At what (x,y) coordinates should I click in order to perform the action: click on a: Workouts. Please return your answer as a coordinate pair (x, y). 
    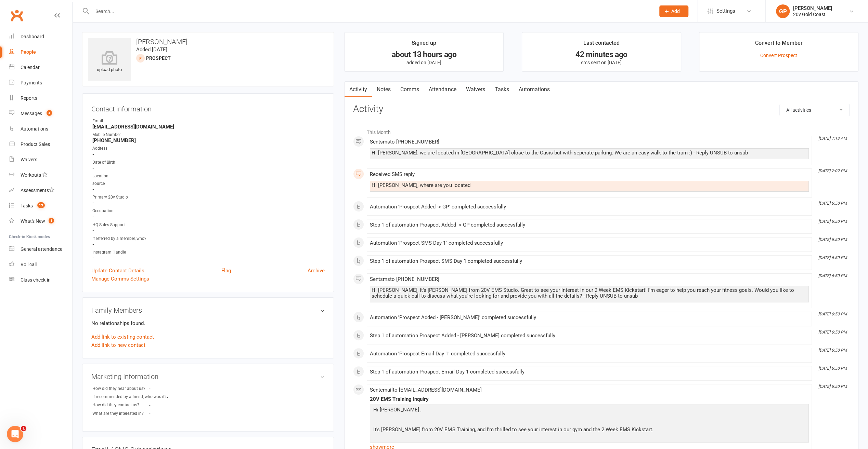
    Looking at the image, I should click on (40, 175).